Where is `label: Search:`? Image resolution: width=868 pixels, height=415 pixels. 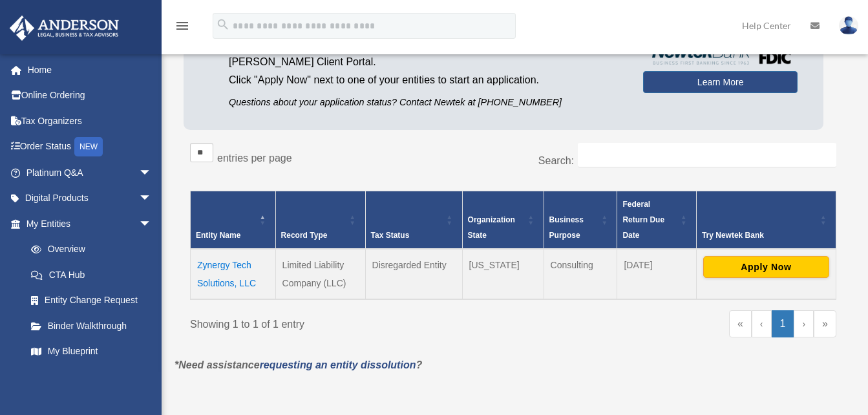
label: Search: is located at coordinates (556, 160).